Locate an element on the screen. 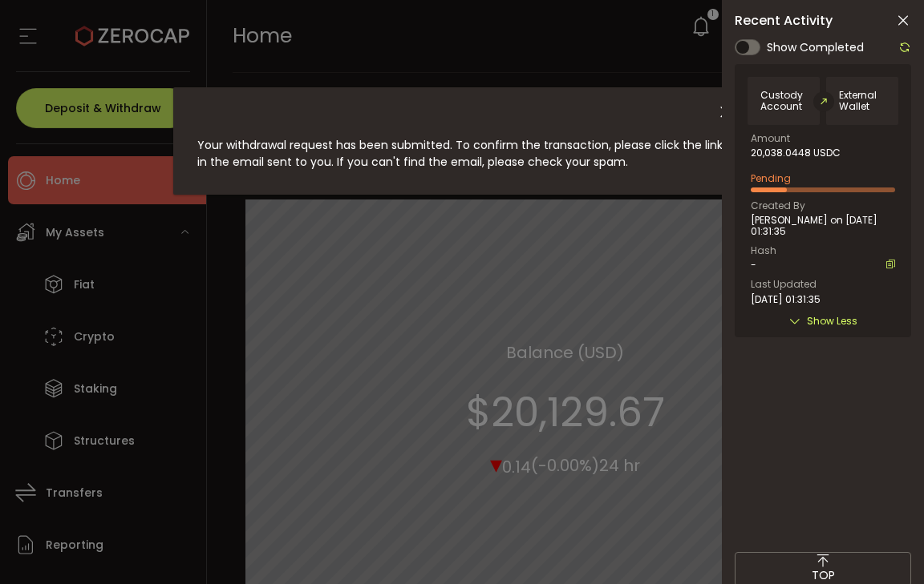 The image size is (924, 584). span: Amount is located at coordinates (770, 139).